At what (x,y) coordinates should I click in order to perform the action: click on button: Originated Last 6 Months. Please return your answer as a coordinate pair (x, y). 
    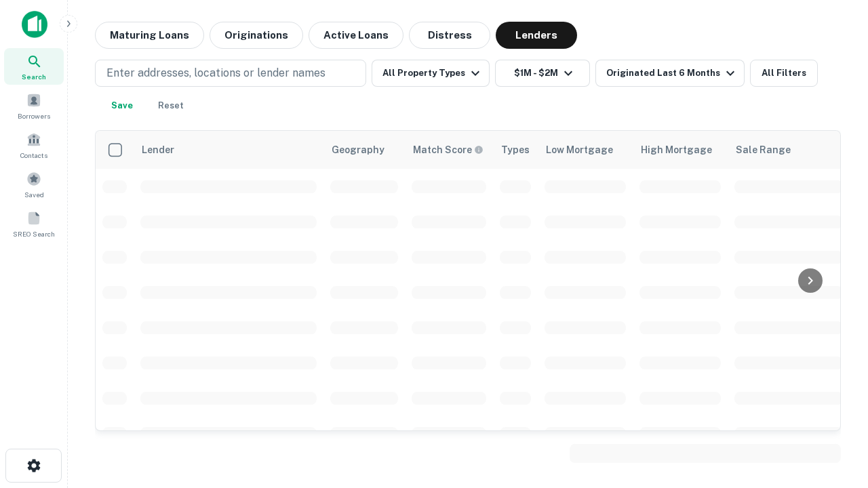
    Looking at the image, I should click on (670, 73).